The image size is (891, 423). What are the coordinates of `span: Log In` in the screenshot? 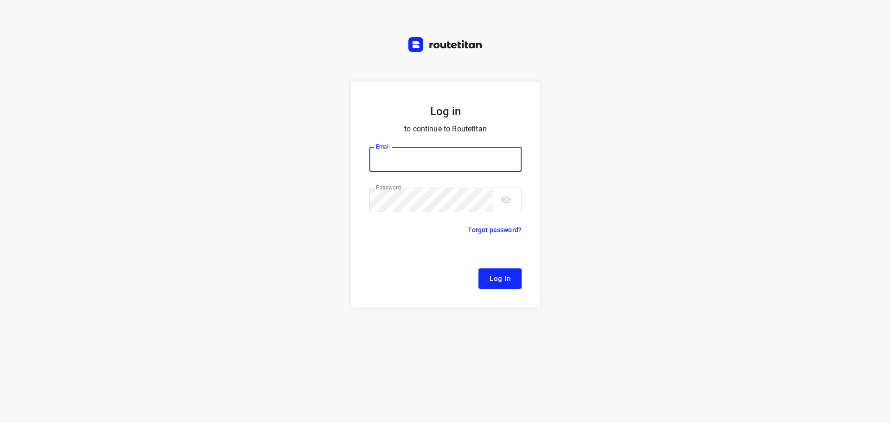 It's located at (500, 279).